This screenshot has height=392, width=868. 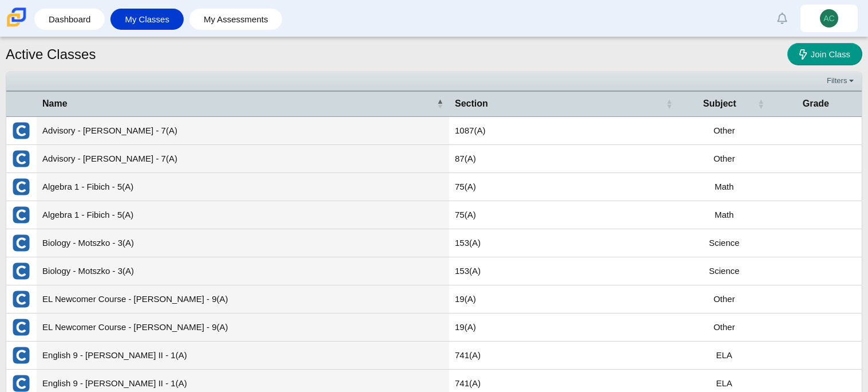 I want to click on a: Filters, so click(x=841, y=81).